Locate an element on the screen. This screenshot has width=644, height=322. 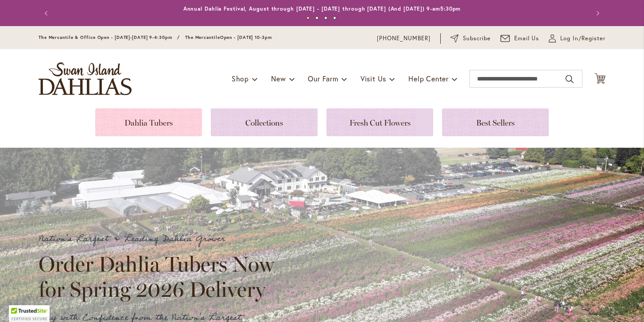
a: Email Us is located at coordinates (520, 39).